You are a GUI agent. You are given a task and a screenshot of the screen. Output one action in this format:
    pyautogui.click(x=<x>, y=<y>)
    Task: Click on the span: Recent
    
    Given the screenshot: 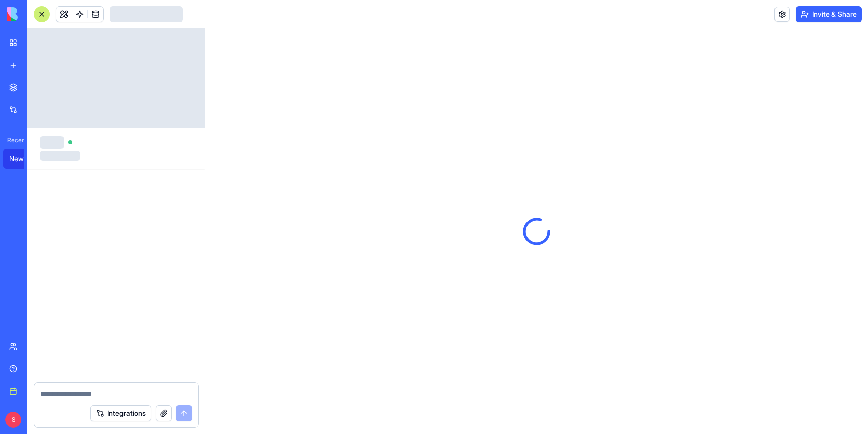 What is the action you would take?
    pyautogui.click(x=14, y=141)
    